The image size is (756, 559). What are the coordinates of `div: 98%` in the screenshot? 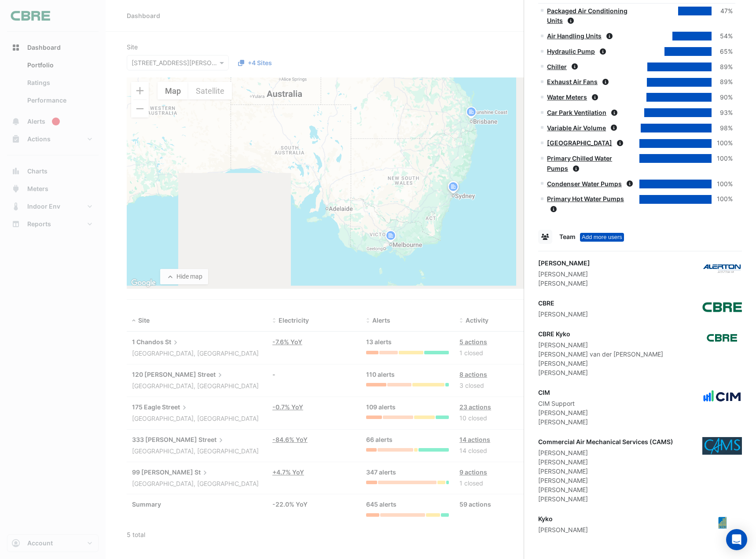 It's located at (722, 128).